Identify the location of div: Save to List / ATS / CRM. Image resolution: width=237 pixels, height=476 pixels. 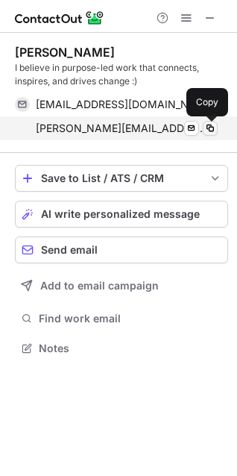
(122, 178).